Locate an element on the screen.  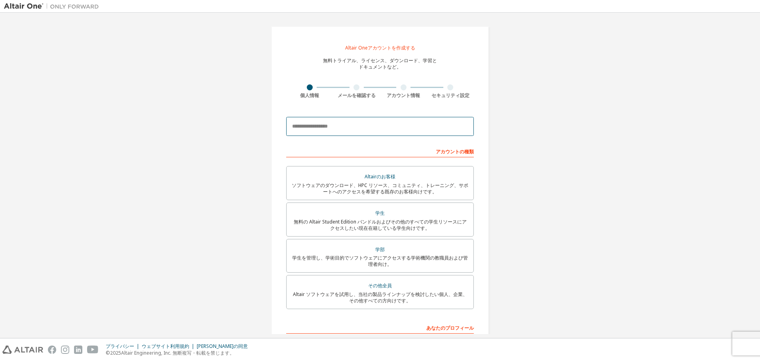
img: instagram.svg is located at coordinates (65, 349).